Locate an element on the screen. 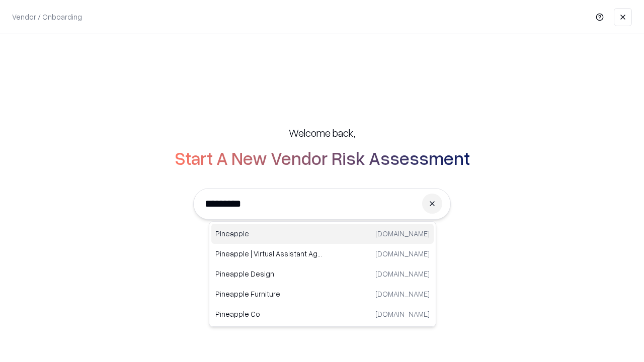  p: Pineapple | Virtual Assistant Agency is located at coordinates (269, 253).